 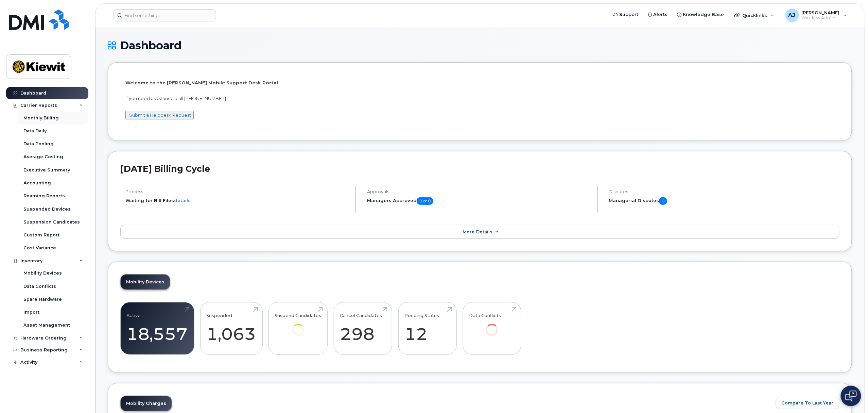 What do you see at coordinates (808, 403) in the screenshot?
I see `button: Compare To Last Year` at bounding box center [808, 403].